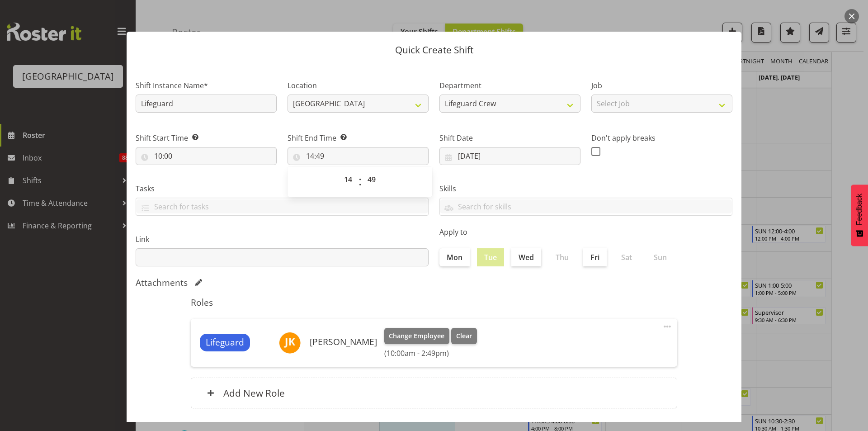  I want to click on label: Shift Date, so click(510, 138).